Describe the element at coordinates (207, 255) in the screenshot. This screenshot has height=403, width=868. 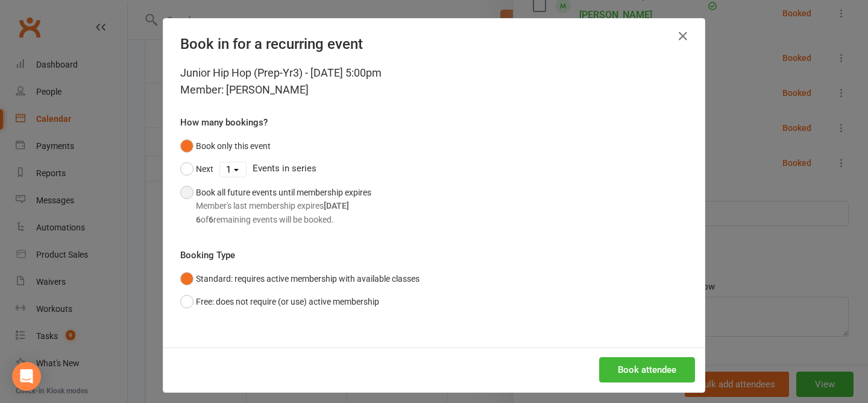
I see `label: Booking Type` at that location.